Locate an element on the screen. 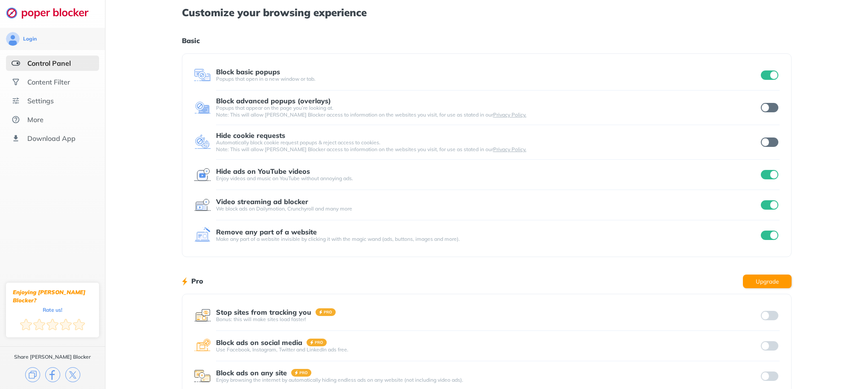 The width and height of the screenshot is (868, 389). div: Make any part of a website invisible by clicking it with the magic wand (ads, buttons, images and... is located at coordinates (487, 239).